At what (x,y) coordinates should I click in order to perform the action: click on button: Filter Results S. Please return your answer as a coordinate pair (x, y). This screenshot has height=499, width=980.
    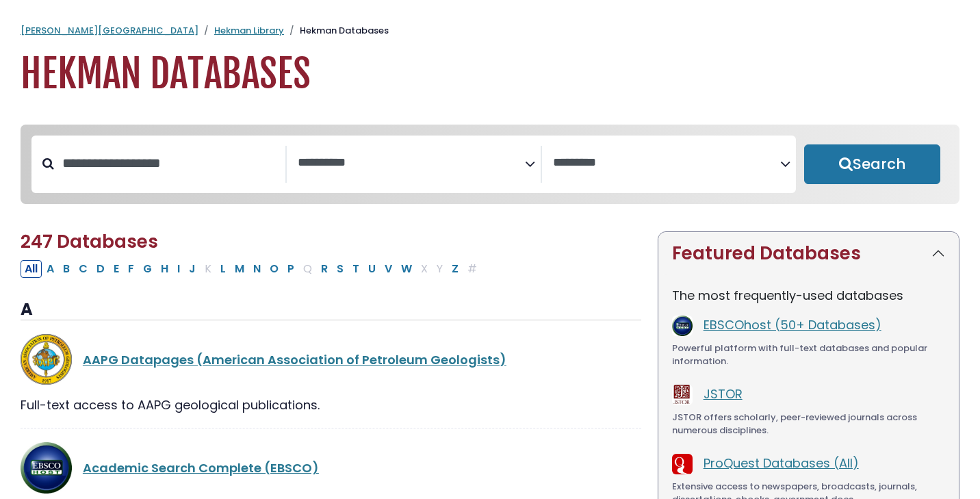
    Looking at the image, I should click on (340, 269).